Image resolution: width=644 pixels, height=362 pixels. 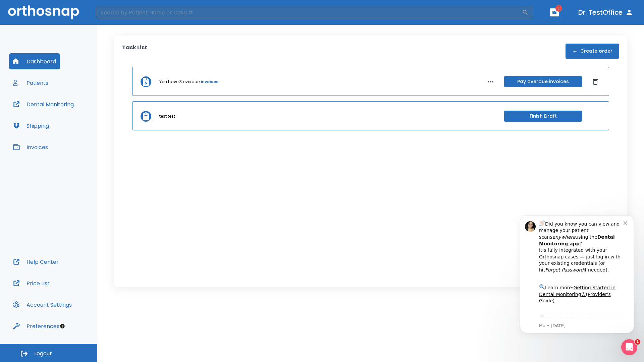 I want to click on button: Dismiss notification, so click(x=116, y=17).